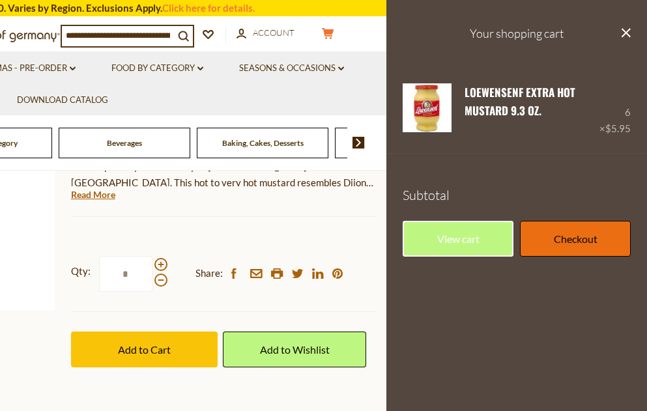 The width and height of the screenshot is (647, 411). What do you see at coordinates (209, 273) in the screenshot?
I see `span: Share:` at bounding box center [209, 273].